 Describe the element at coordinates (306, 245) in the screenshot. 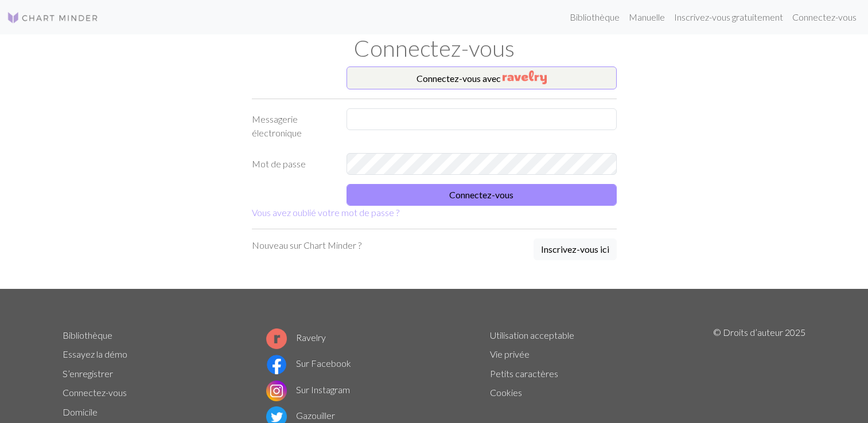

I see `p: Nouveau sur Chart Minder ?` at that location.